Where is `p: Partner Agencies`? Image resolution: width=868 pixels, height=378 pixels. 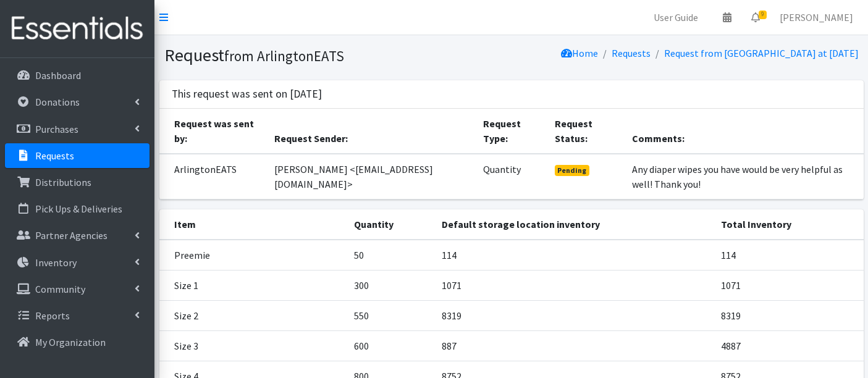 p: Partner Agencies is located at coordinates (71, 236).